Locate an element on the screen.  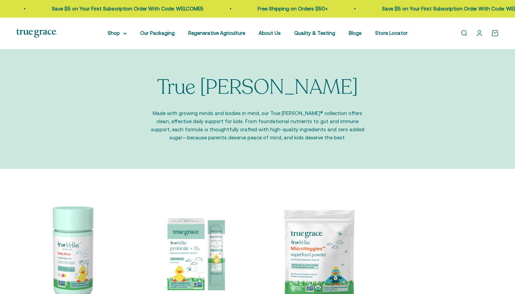
a: Blogs is located at coordinates (355, 33).